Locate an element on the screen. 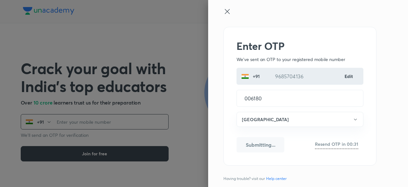 The image size is (408, 187). img: India is located at coordinates (245, 76).